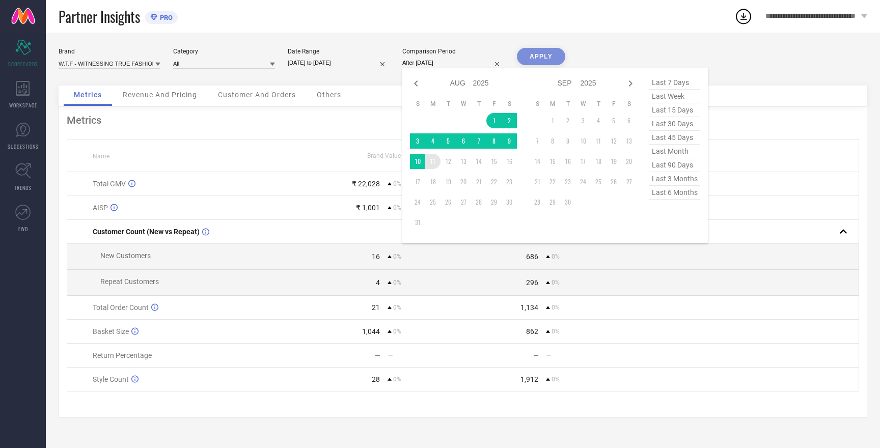 This screenshot has height=448, width=880. Describe the element at coordinates (614, 182) in the screenshot. I see `td: Fri Sep 26 2025` at that location.